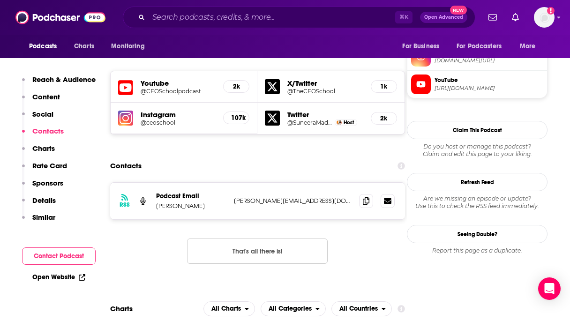 The image size is (570, 328). What do you see at coordinates (121, 309) in the screenshot?
I see `h2: Charts` at bounding box center [121, 309].